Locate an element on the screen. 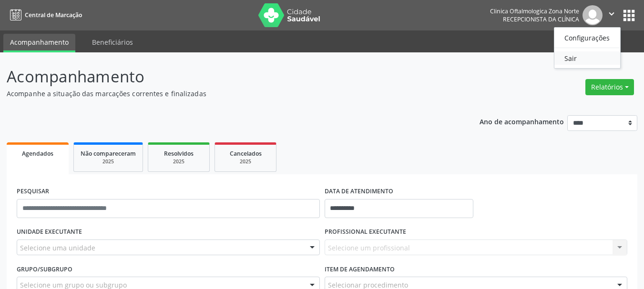 The height and width of the screenshot is (289, 644). a: Acompanhamento is located at coordinates (39, 43).